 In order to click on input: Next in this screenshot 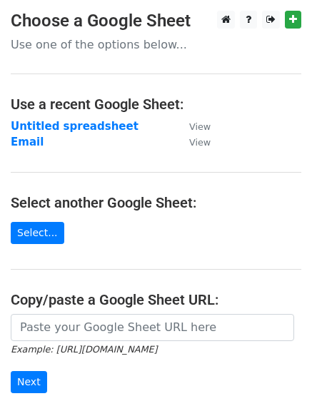, I will do `click(29, 382)`.